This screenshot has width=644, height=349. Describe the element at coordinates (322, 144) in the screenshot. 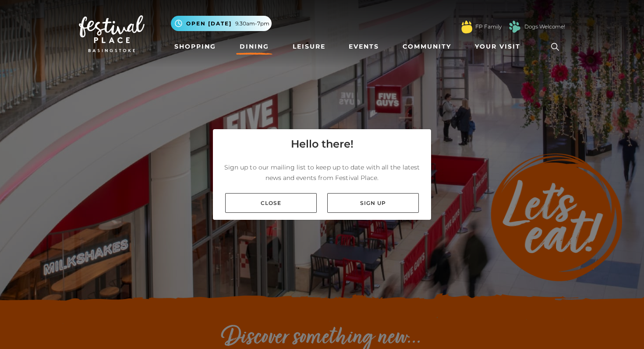

I see `h4: Hello there!` at that location.